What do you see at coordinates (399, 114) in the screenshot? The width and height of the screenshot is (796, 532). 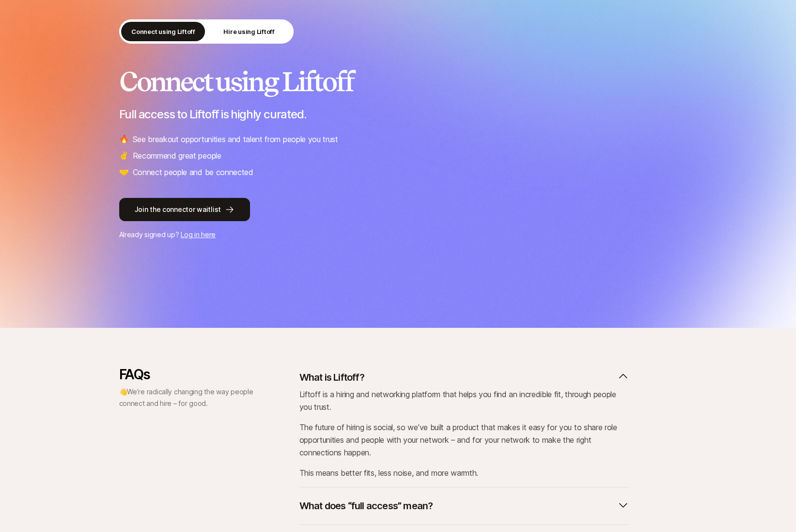 I see `p: Full access to Liftoff is highly curated.` at bounding box center [399, 114].